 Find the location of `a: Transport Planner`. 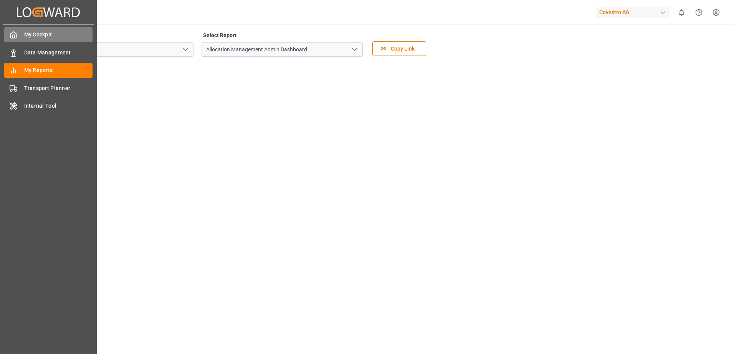

a: Transport Planner is located at coordinates (48, 88).